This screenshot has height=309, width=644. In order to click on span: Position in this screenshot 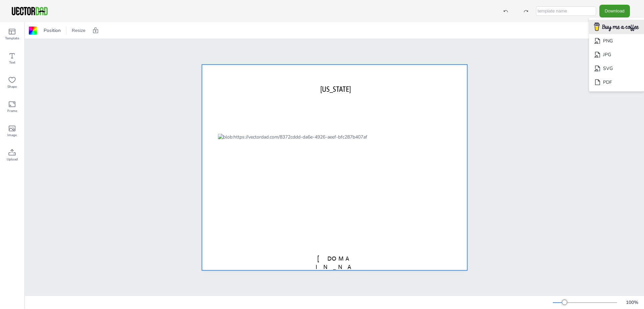, I will do `click(52, 30)`.